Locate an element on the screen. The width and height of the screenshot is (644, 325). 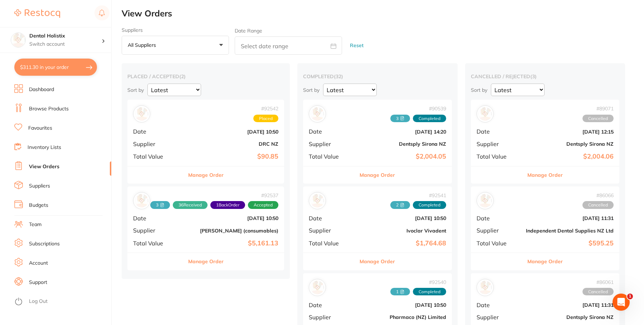
span: # 92540 is located at coordinates (419, 283).